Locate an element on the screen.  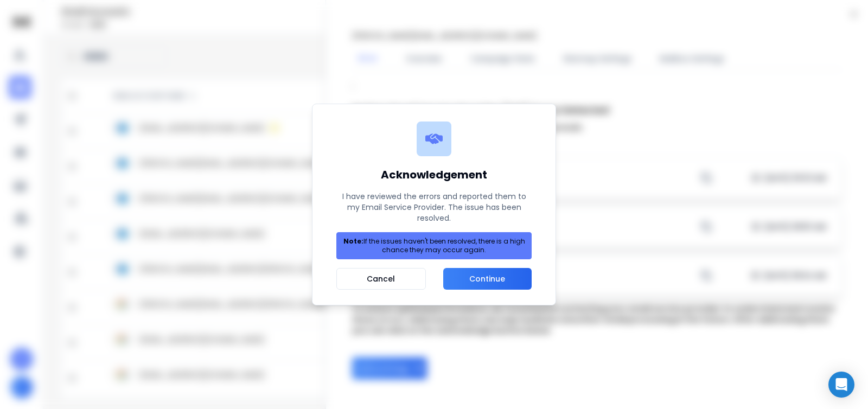
p: If the issues haven't been resolved, there is a high chance they may occur again. is located at coordinates (434, 246).